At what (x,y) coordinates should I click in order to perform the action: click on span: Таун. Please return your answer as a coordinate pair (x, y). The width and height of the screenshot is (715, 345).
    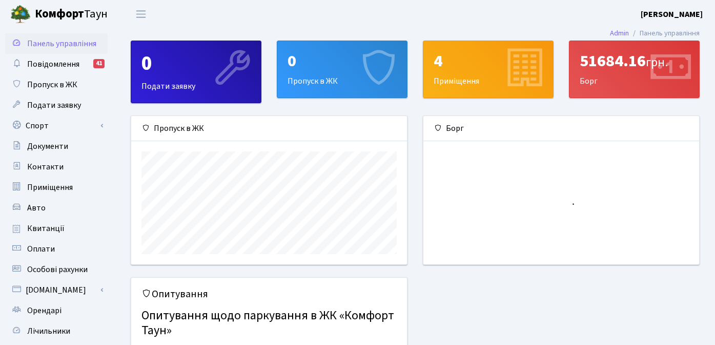
    Looking at the image, I should click on (71, 14).